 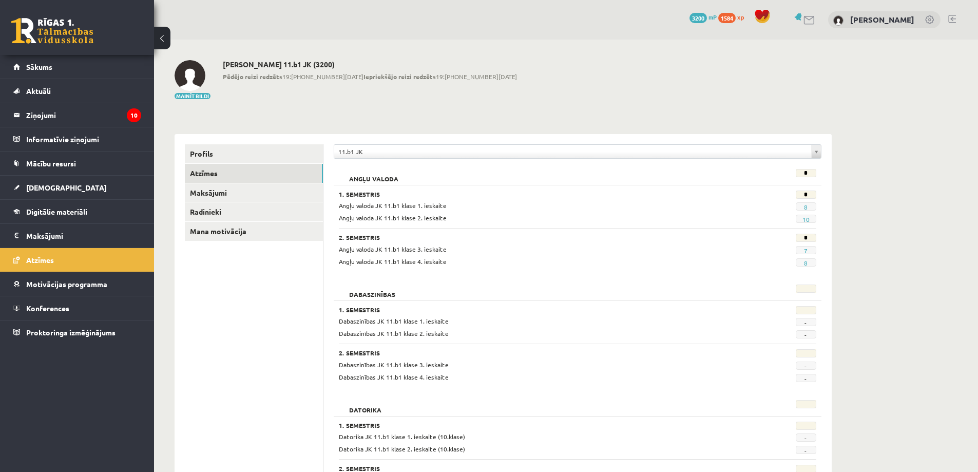 I want to click on span: Dabaszinības JK 11.b1 klase 4. ieskaite, so click(x=394, y=377).